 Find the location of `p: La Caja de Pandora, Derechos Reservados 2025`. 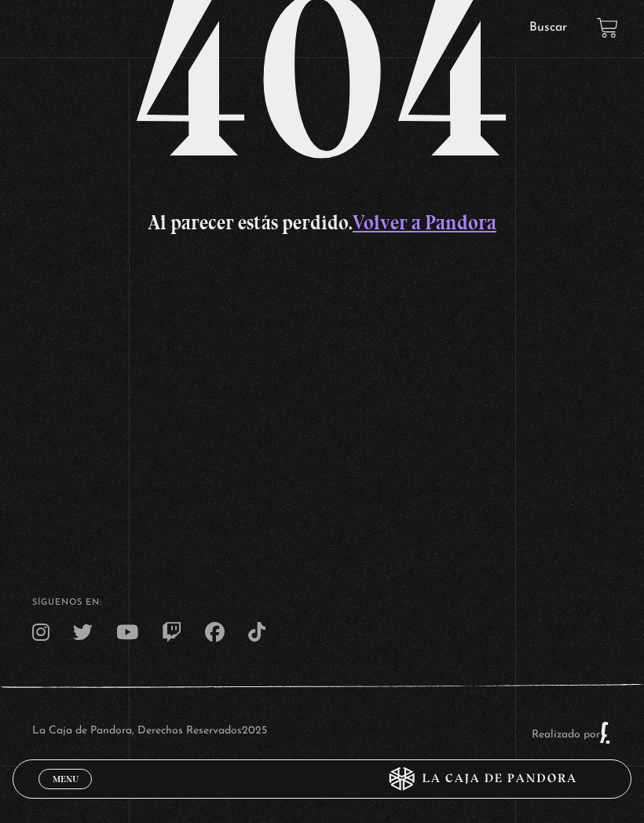

p: La Caja de Pandora, Derechos Reservados 2025 is located at coordinates (150, 733).